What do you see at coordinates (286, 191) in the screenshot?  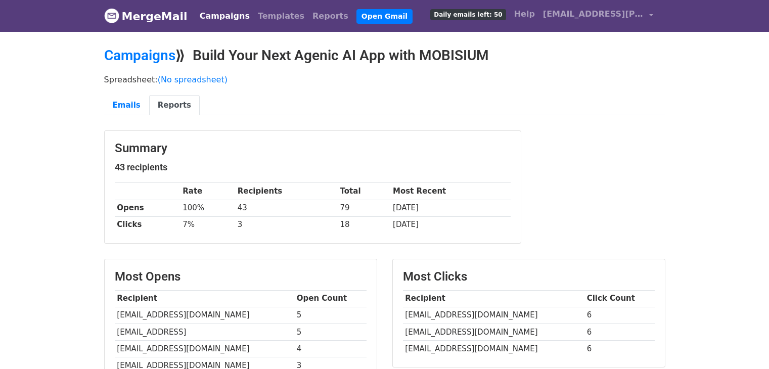 I see `th: Recipients` at bounding box center [286, 191].